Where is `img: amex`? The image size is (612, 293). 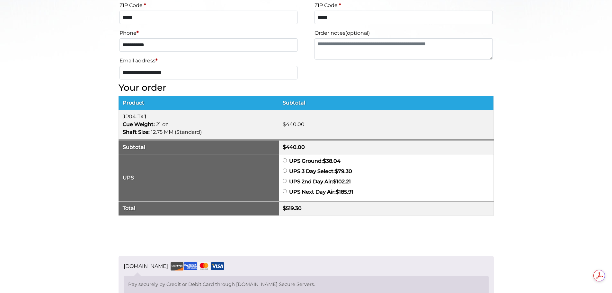 img: amex is located at coordinates (190, 266).